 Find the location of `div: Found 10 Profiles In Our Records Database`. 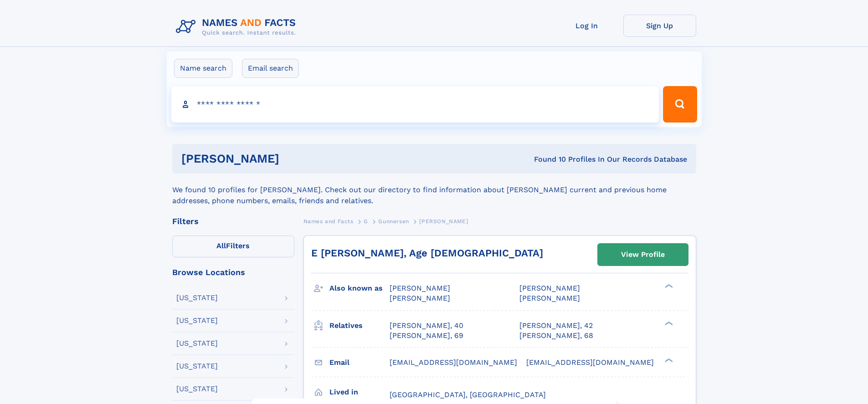

div: Found 10 Profiles In Our Records Database is located at coordinates (546, 160).